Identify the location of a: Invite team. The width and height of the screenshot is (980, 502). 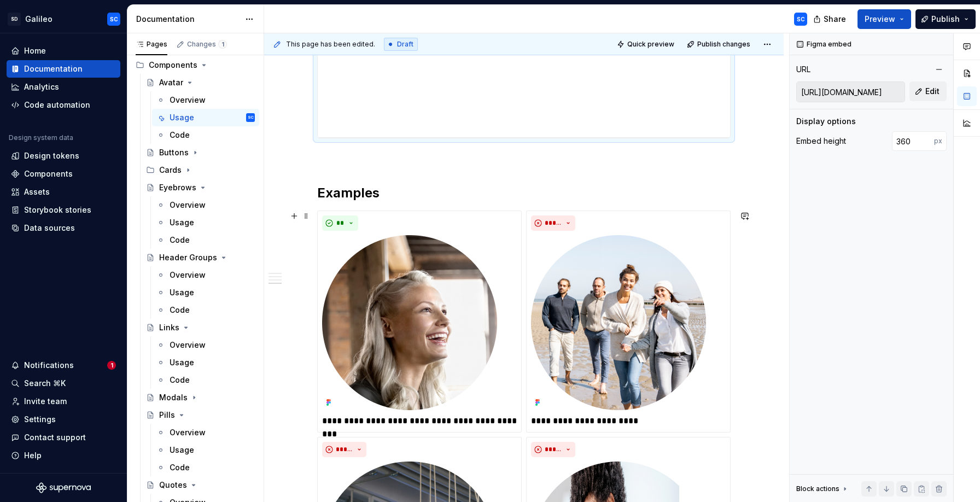
(64, 402).